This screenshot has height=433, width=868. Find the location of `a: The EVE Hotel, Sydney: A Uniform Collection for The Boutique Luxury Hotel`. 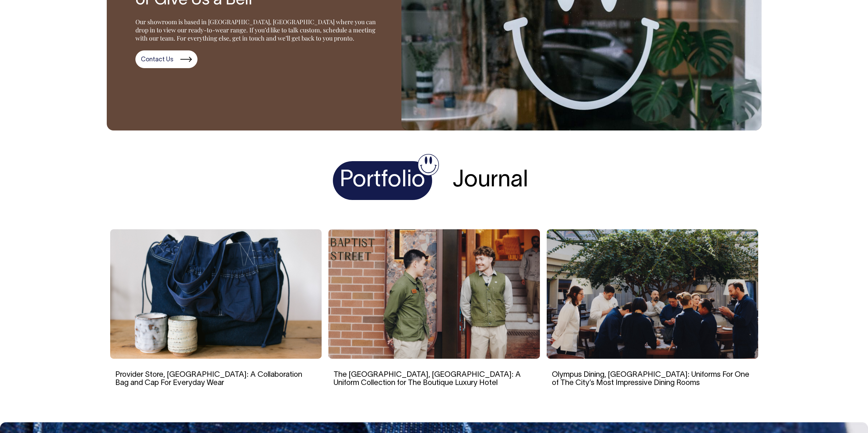

a: The EVE Hotel, Sydney: A Uniform Collection for The Boutique Luxury Hotel is located at coordinates (434, 294).